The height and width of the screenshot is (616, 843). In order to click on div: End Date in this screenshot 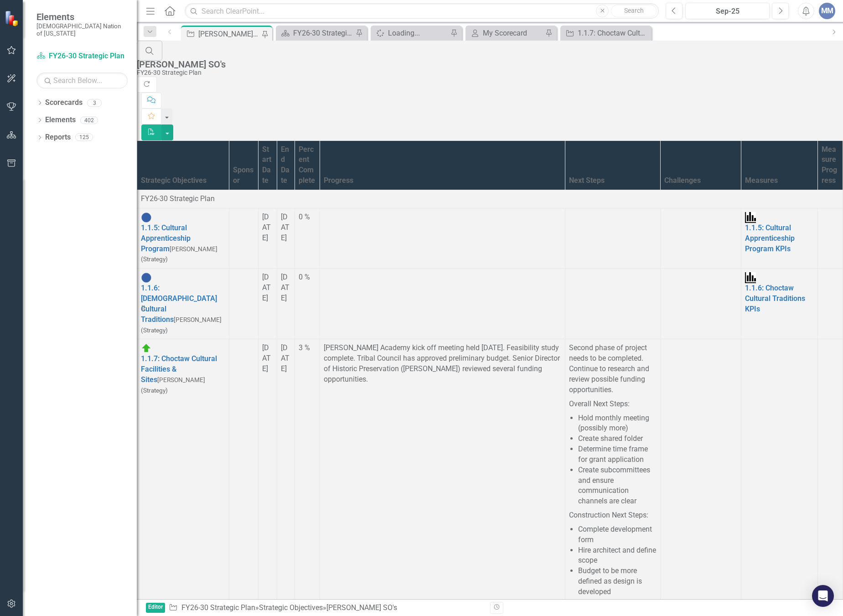, I will do `click(286, 165)`.